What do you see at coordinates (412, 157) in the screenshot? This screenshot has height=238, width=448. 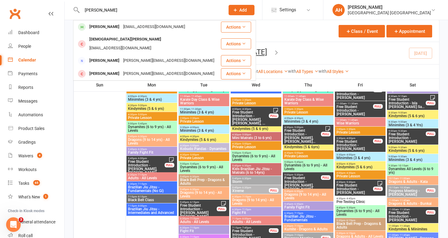 I see `span: 9:00am` at bounding box center [412, 157].